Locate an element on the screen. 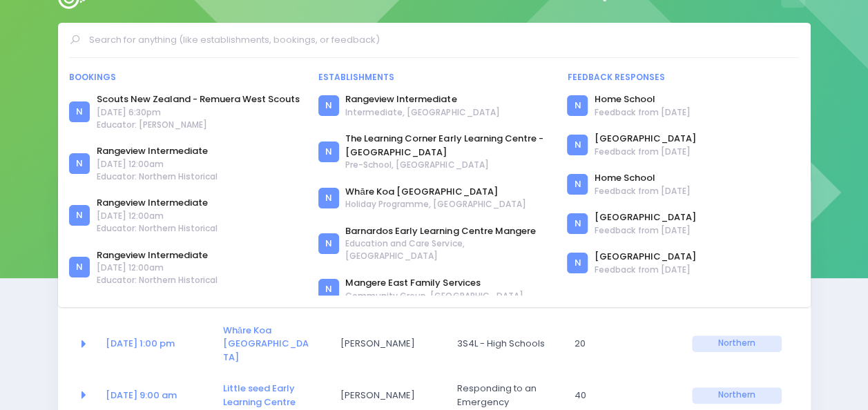 Image resolution: width=868 pixels, height=410 pixels. span: 40 is located at coordinates (619, 395).